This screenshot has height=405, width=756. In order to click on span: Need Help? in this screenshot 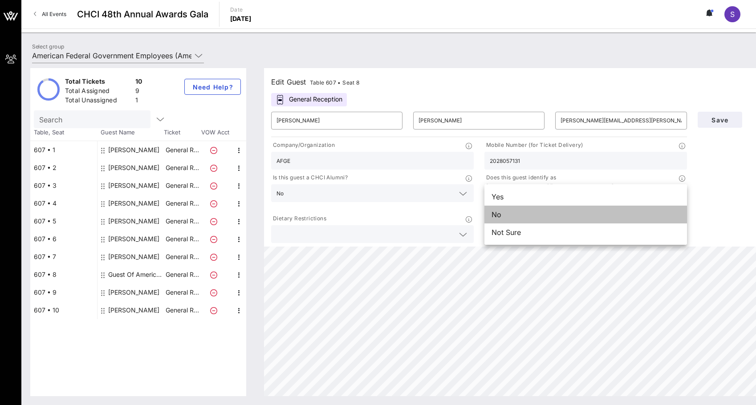, I will do `click(212, 87)`.